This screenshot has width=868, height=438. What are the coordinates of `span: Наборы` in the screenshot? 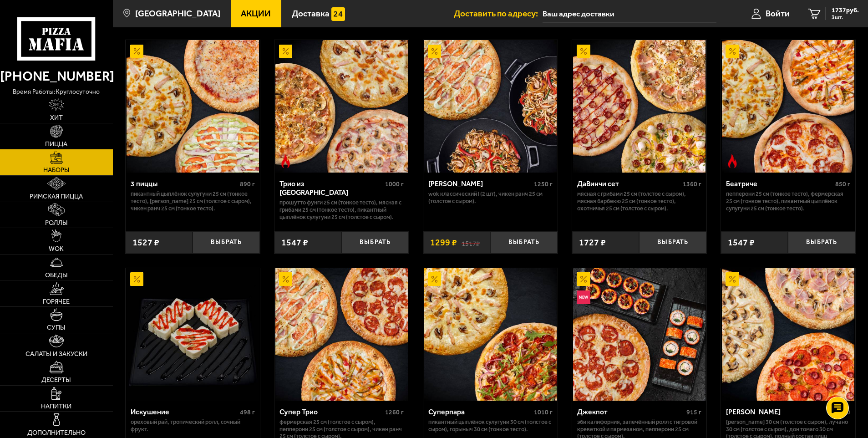 It's located at (56, 170).